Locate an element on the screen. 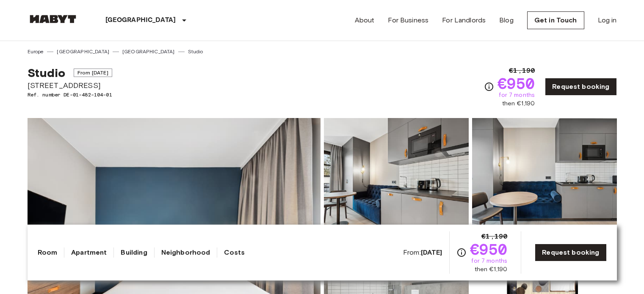 The image size is (644, 294). span: Ref. number DE-01-482-104-01 is located at coordinates (70, 95).